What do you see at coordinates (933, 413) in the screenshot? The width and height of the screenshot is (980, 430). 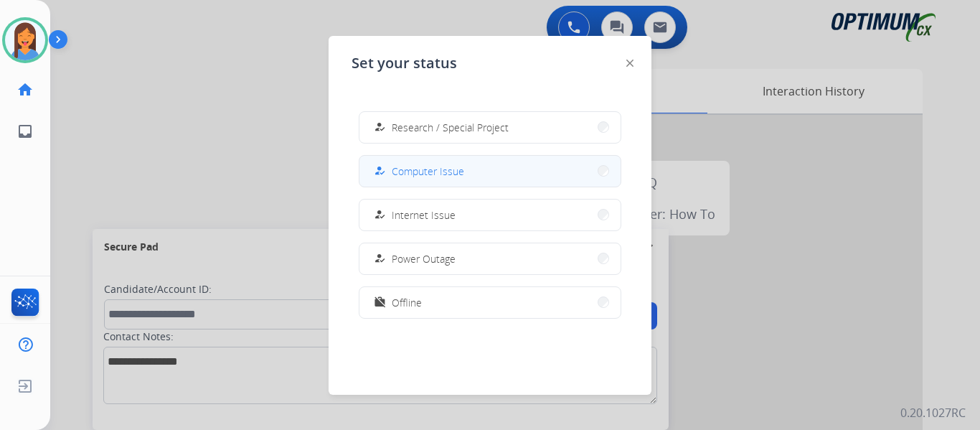 I see `p: 0.20.1027RC` at bounding box center [933, 413].